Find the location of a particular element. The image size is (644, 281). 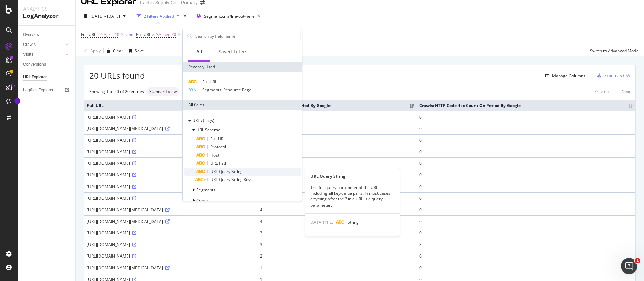

button: Apply is located at coordinates (91, 51).